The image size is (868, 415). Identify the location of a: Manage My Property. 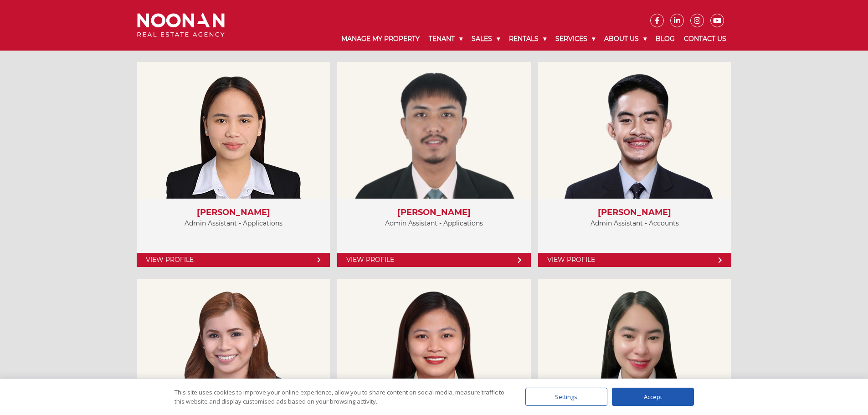
(380, 39).